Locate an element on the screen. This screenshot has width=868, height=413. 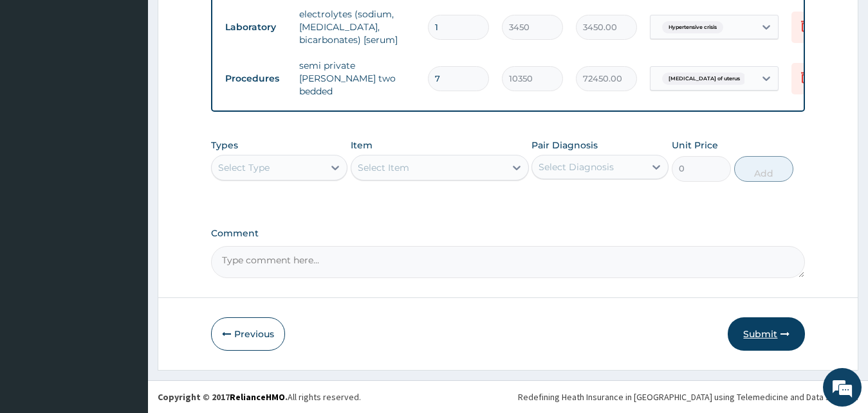
label: Item is located at coordinates (362, 145).